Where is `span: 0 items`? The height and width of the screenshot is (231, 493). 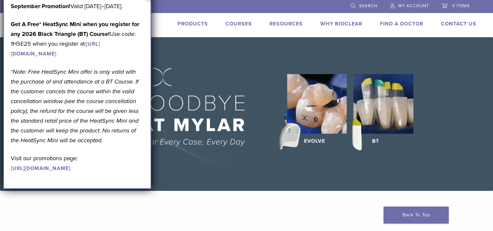
span: 0 items is located at coordinates (461, 6).